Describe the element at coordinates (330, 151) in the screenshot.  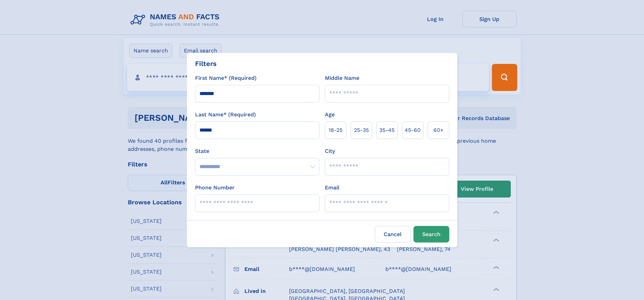
I see `label: City` at that location.